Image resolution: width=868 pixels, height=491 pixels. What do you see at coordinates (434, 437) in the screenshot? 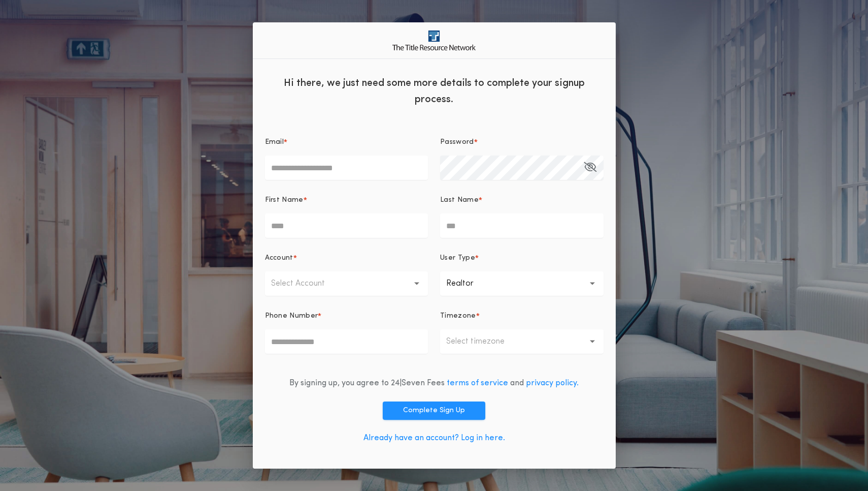
I see `a: Already have an account? Log in here.` at bounding box center [434, 437].